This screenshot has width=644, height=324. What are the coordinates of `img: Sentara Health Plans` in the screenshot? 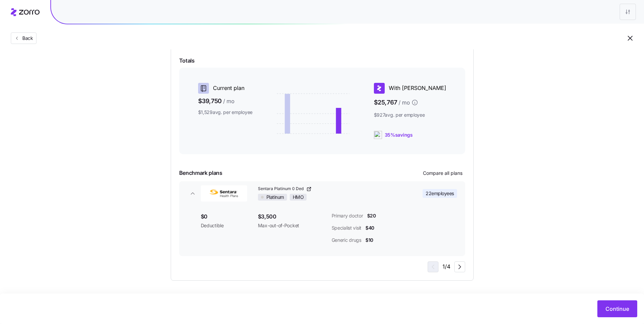 It's located at (224, 193).